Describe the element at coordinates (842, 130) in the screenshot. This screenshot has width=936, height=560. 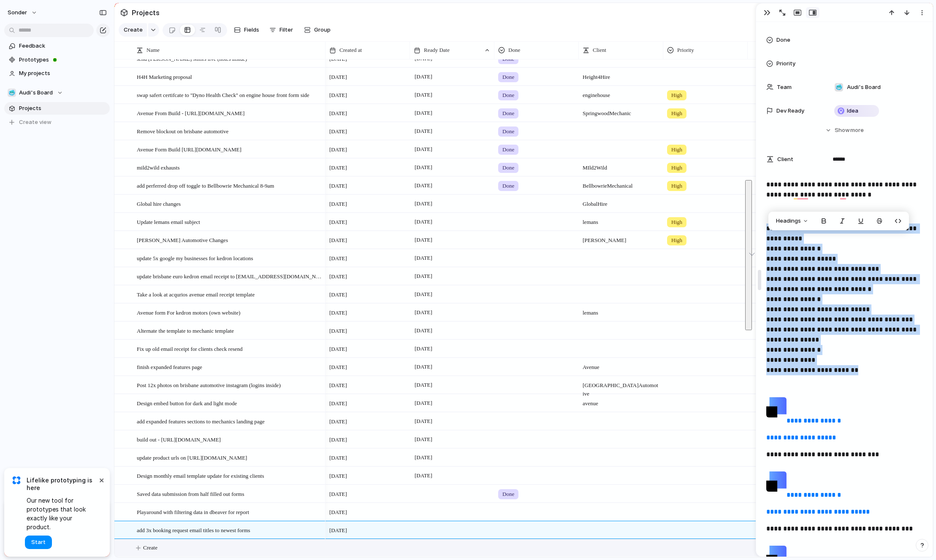
I see `span: Show` at that location.